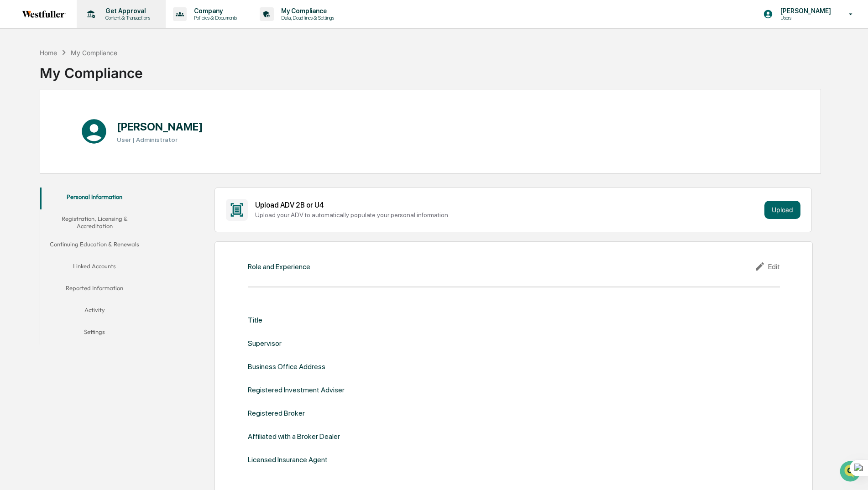 The image size is (868, 490). I want to click on div: Supervisor, so click(265, 343).